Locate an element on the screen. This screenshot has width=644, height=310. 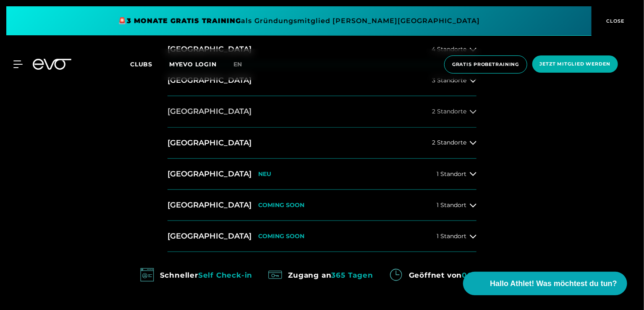
span: Gratis Probetraining is located at coordinates (485, 64).